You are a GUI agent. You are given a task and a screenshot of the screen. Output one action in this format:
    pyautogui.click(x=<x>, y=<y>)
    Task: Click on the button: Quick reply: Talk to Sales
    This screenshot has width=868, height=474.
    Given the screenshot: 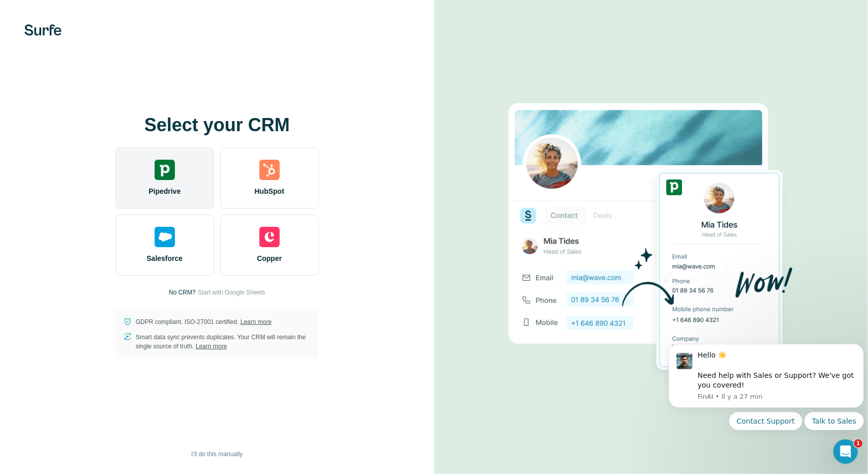 What is the action you would take?
    pyautogui.click(x=169, y=86)
    